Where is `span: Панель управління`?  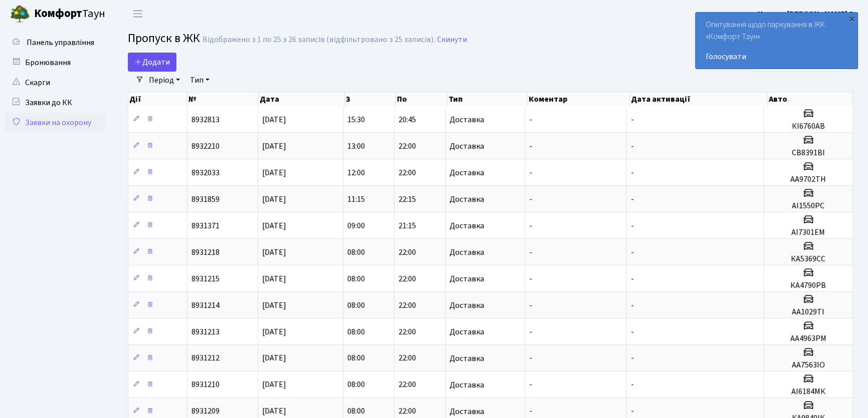
span: Панель управління is located at coordinates (60, 43).